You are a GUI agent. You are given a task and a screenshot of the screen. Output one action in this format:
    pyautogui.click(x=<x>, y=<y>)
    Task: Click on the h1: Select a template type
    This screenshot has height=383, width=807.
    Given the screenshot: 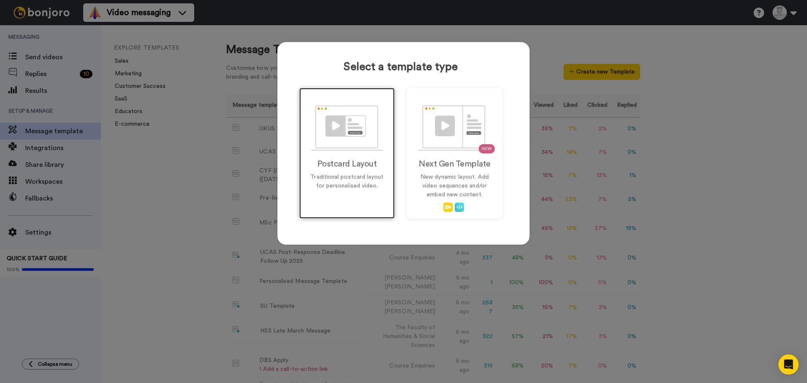 What is the action you would take?
    pyautogui.click(x=401, y=67)
    